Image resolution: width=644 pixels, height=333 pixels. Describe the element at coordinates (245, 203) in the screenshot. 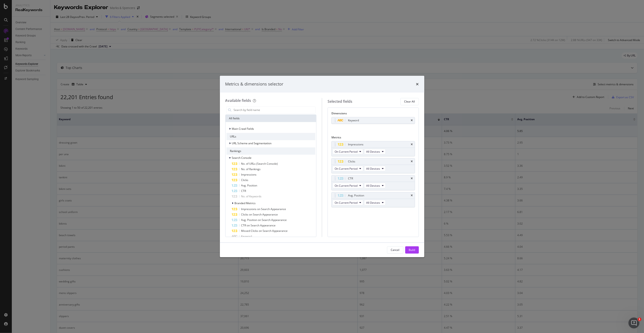

I see `span: Branded Metrics` at that location.